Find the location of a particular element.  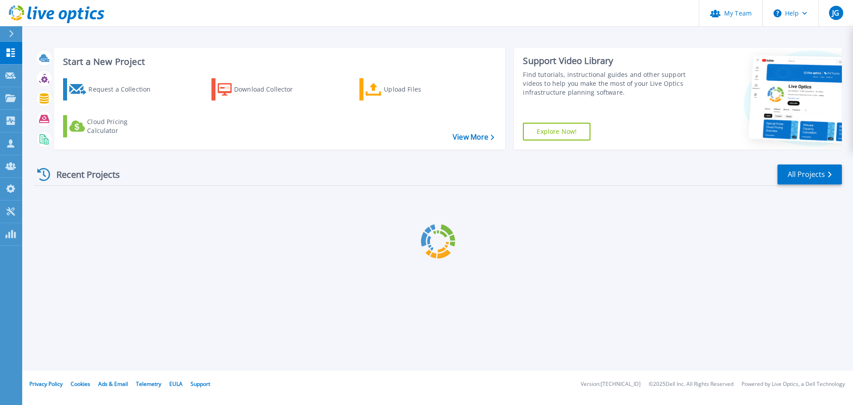

a: Upload Files is located at coordinates (409, 89).